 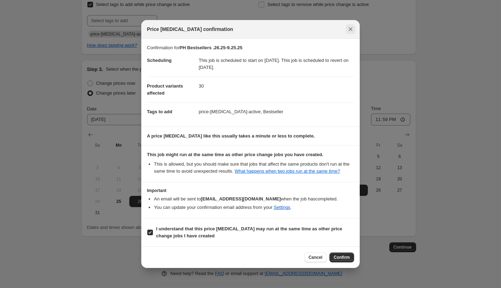 I want to click on span: Confirm, so click(x=341, y=258).